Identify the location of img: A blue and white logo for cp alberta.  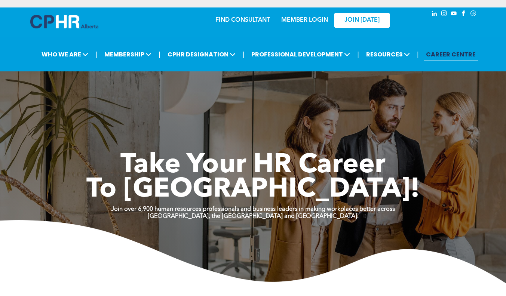
(64, 22).